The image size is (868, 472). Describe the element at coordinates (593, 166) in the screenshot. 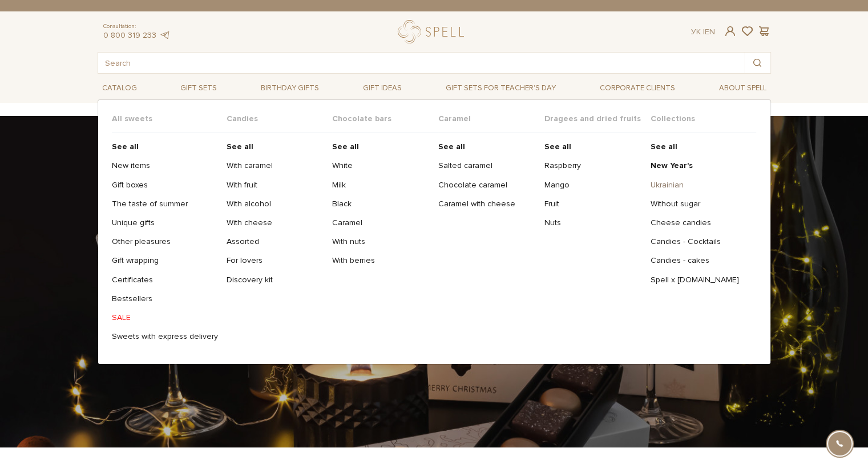

I see `a: Raspberry` at that location.